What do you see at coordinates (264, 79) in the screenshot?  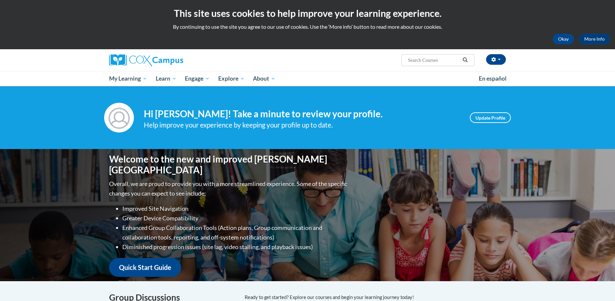 I see `a: About` at bounding box center [264, 79].